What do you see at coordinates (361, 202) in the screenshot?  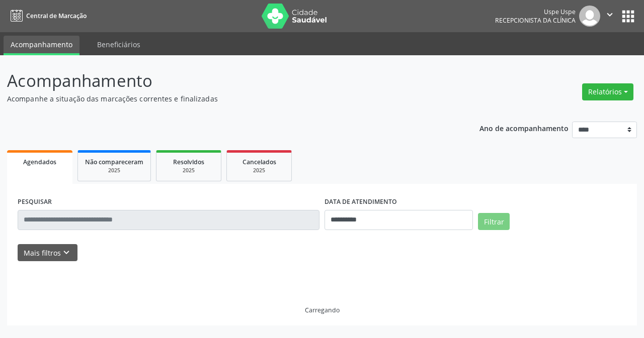 I see `label: DATA DE ATENDIMENTO` at bounding box center [361, 202].